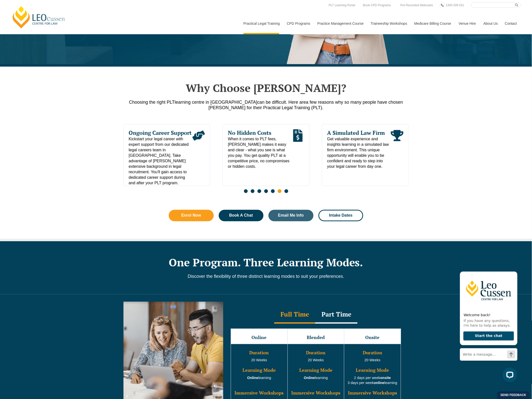 This screenshot has height=399, width=532. Describe the element at coordinates (359, 153) in the screenshot. I see `span: Get valuable experience and insights learning in a simulated law firm environment. This unique op...` at that location.